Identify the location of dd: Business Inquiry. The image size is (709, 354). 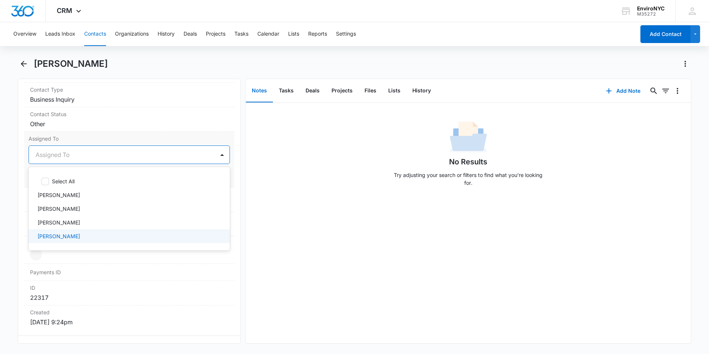
(129, 99).